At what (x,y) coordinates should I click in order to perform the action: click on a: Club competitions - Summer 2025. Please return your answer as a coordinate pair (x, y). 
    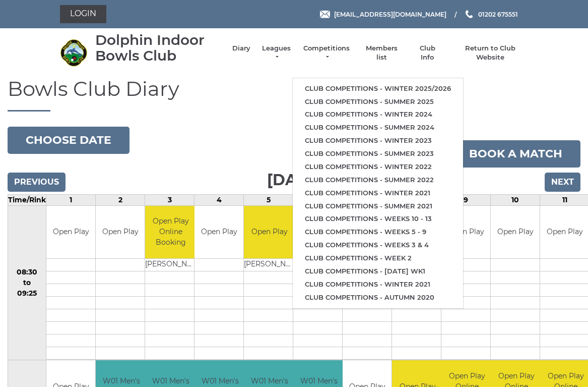
    Looking at the image, I should click on (378, 102).